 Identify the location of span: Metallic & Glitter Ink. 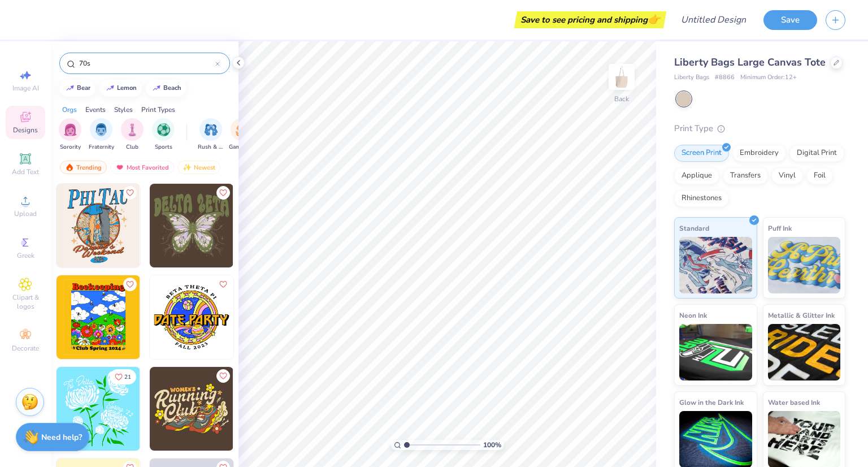
(801, 315).